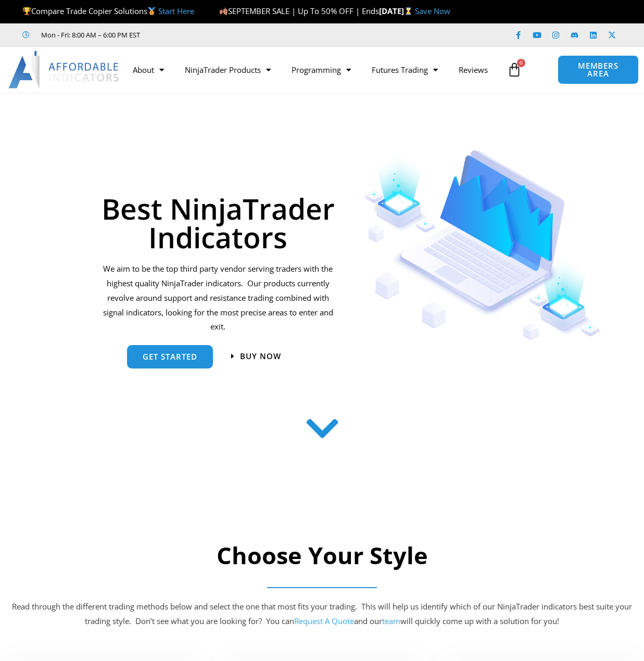 This screenshot has width=644, height=661. Describe the element at coordinates (483, 245) in the screenshot. I see `img: Indicators 1 | Affordable Indicators – NinjaTrader` at that location.